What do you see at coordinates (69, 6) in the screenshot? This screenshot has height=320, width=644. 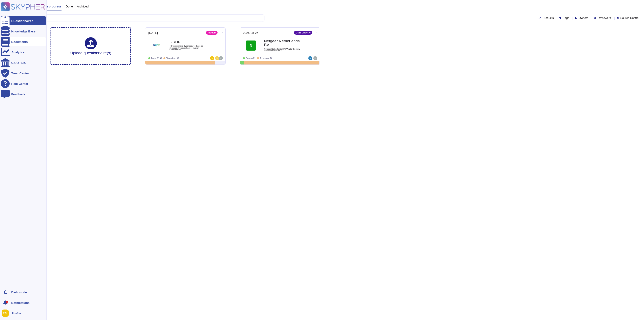 I see `span: Done` at bounding box center [69, 6].